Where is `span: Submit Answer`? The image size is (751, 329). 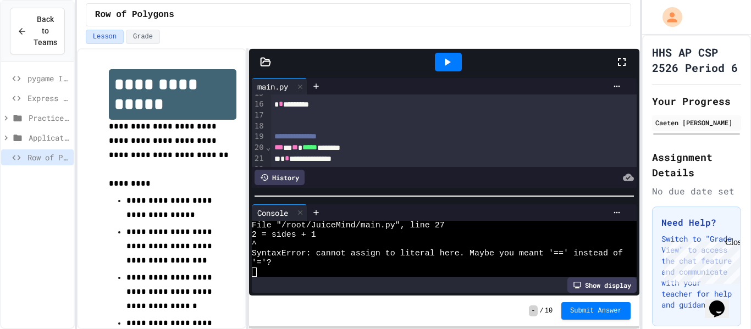
span: Submit Answer is located at coordinates (596, 311).